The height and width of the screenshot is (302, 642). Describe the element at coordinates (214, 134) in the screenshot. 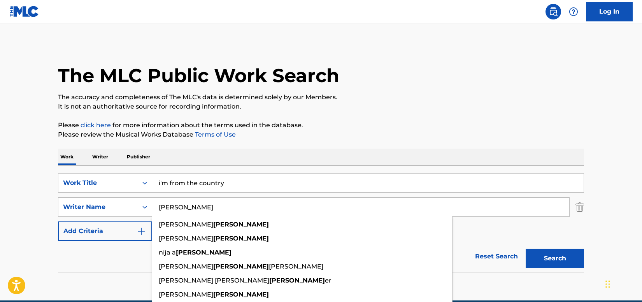

I see `a: Terms of Use` at that location.